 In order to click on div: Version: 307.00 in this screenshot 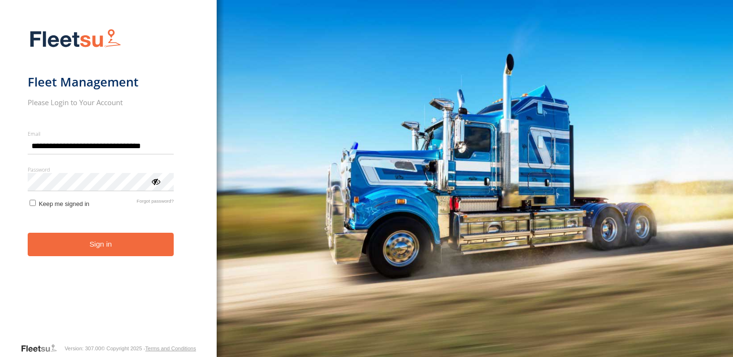, I will do `click(83, 348)`.